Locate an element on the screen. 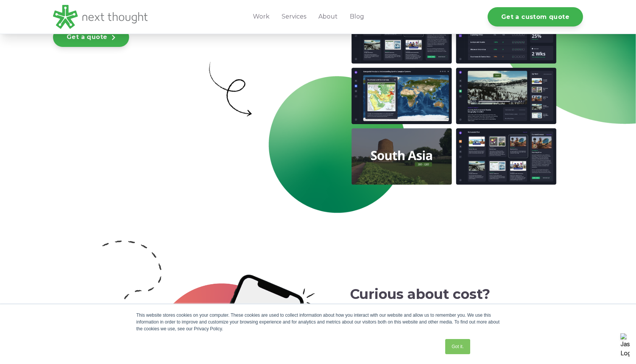  a: Got it. is located at coordinates (458, 347).